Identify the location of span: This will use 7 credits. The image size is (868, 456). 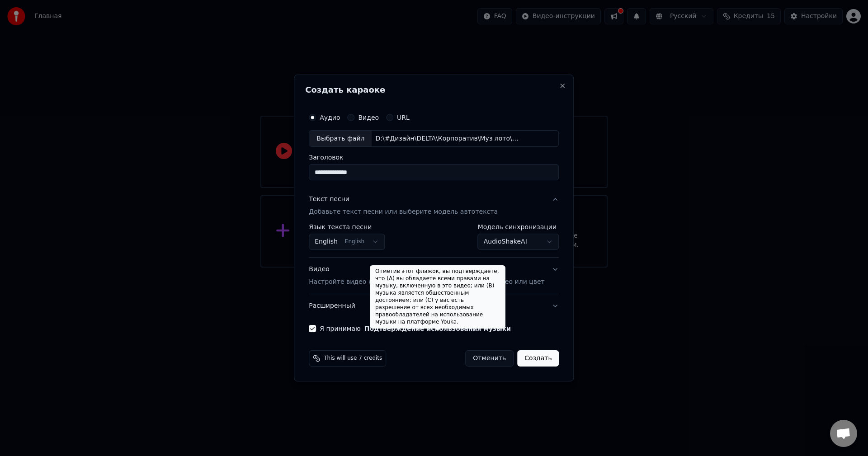
(353, 358).